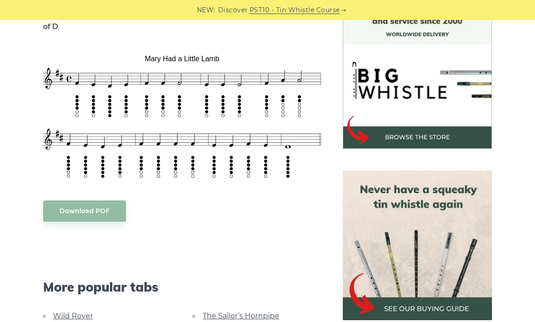 This screenshot has height=322, width=535. I want to click on img: tin whistle buying guide, so click(417, 245).